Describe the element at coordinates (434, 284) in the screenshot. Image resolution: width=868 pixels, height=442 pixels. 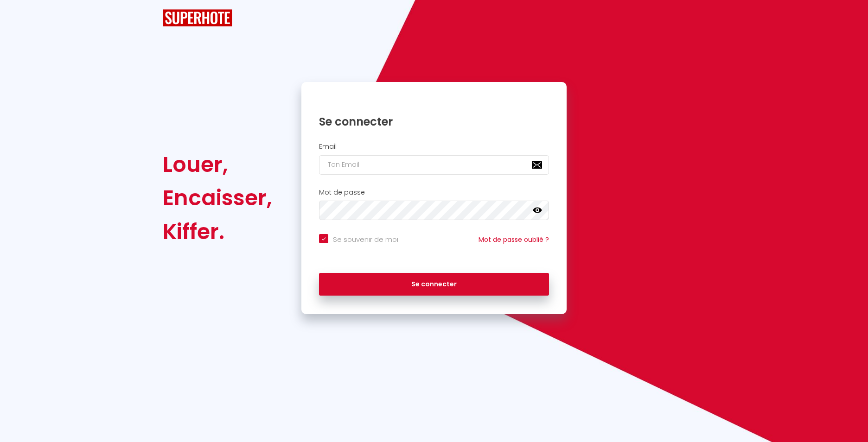
I see `button: Se connecter` at that location.